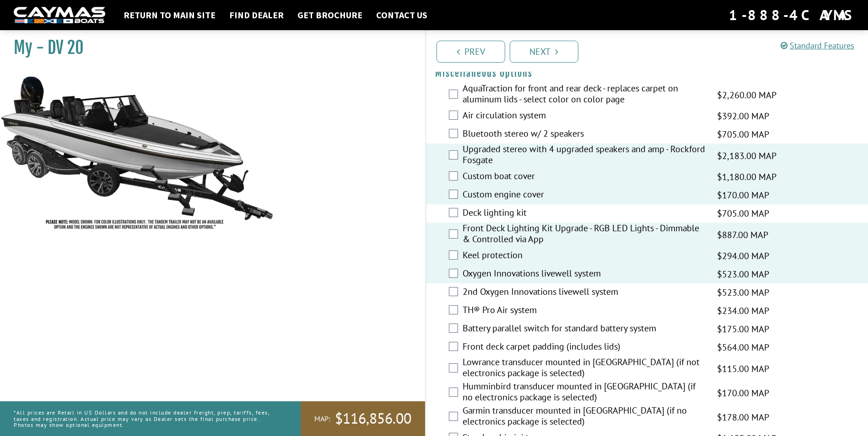  Describe the element at coordinates (584, 234) in the screenshot. I see `label: Front Deck Lighting Kit Upgrade - RGB LED Lights - Dimmable & Controlled via App` at that location.